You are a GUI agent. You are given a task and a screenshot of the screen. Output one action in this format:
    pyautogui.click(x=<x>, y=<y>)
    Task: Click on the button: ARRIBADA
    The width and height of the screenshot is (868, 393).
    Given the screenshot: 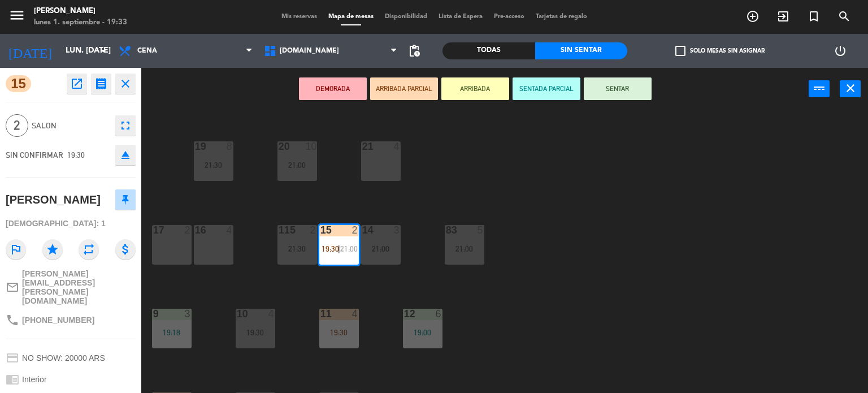 What is the action you would take?
    pyautogui.click(x=476, y=89)
    